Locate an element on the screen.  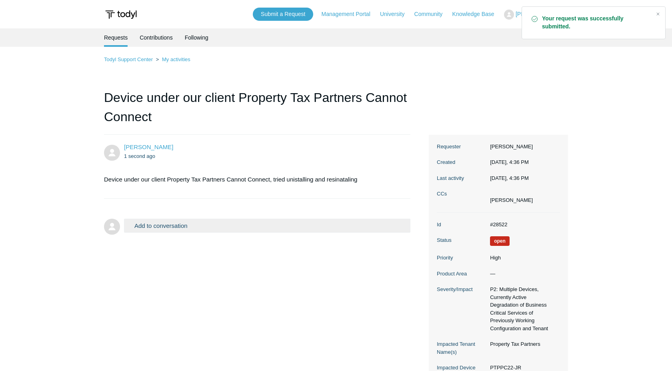
li: Todyl Support Center is located at coordinates (129, 59).